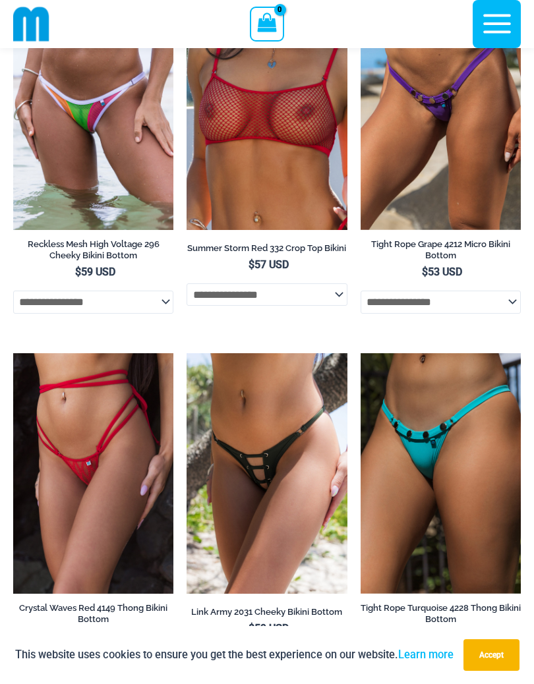  Describe the element at coordinates (426, 654) in the screenshot. I see `a: Learn more` at that location.